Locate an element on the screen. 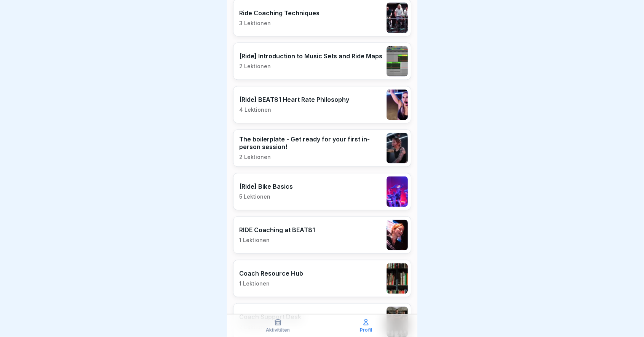  img: q374jdbmm7lnjdg3939qvwjm.png is located at coordinates (397, 18).